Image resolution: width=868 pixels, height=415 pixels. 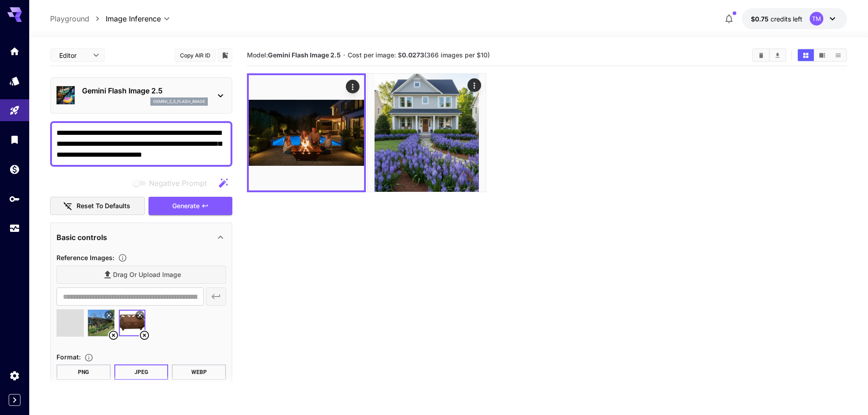 I want to click on div: Wallet, so click(x=15, y=169).